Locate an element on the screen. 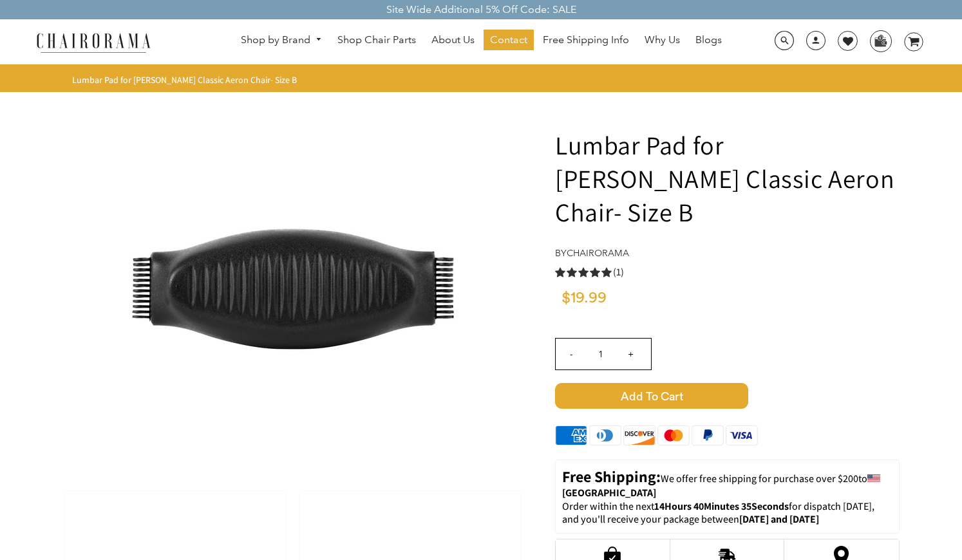 This screenshot has width=962, height=560. a: chairorama is located at coordinates (598, 253).